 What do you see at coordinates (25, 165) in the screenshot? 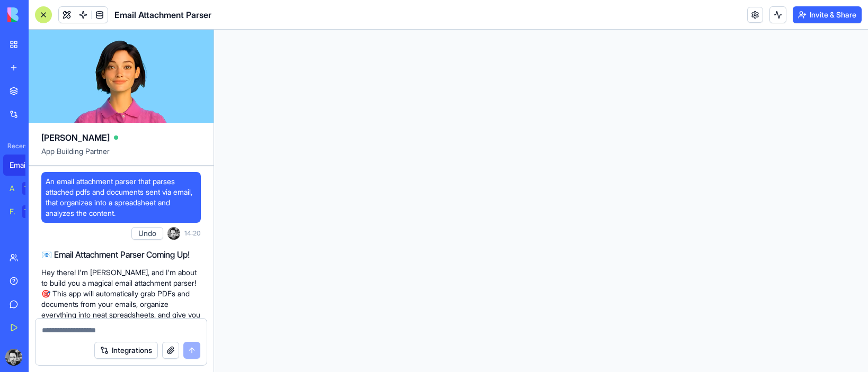
I see `div: Email Attachment Parser` at bounding box center [25, 165].